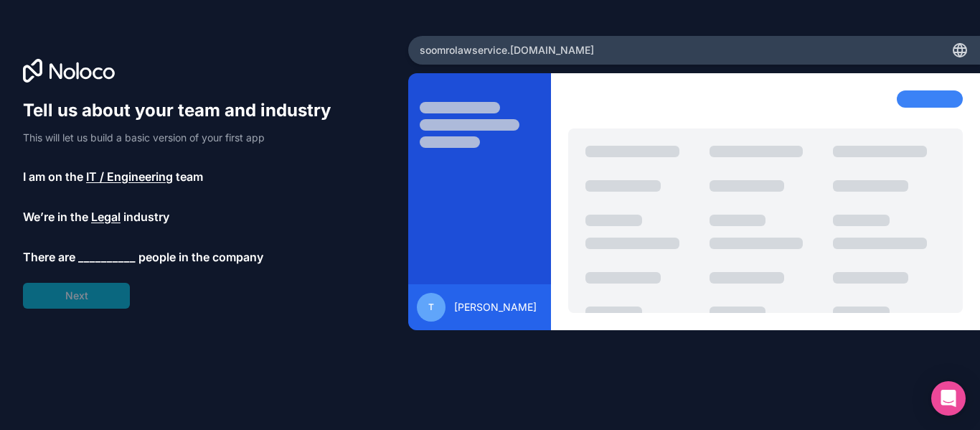 The image size is (980, 430). I want to click on span: T, so click(432, 307).